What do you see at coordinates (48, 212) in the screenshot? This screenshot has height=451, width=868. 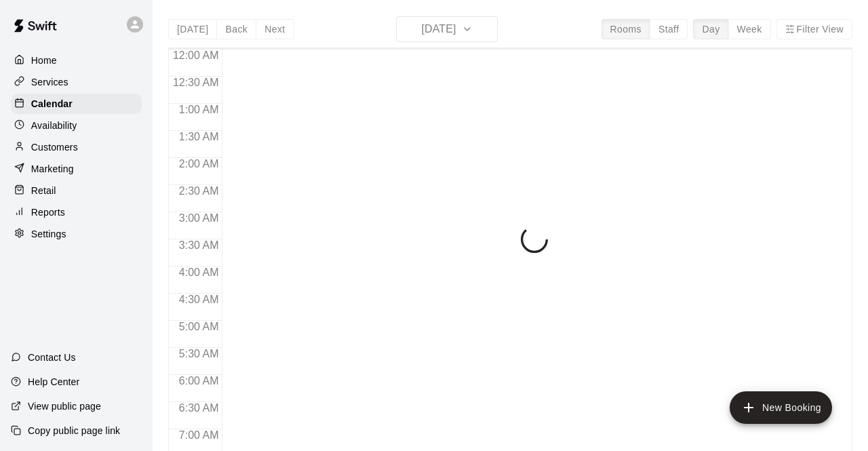 I see `p: Reports` at bounding box center [48, 212].